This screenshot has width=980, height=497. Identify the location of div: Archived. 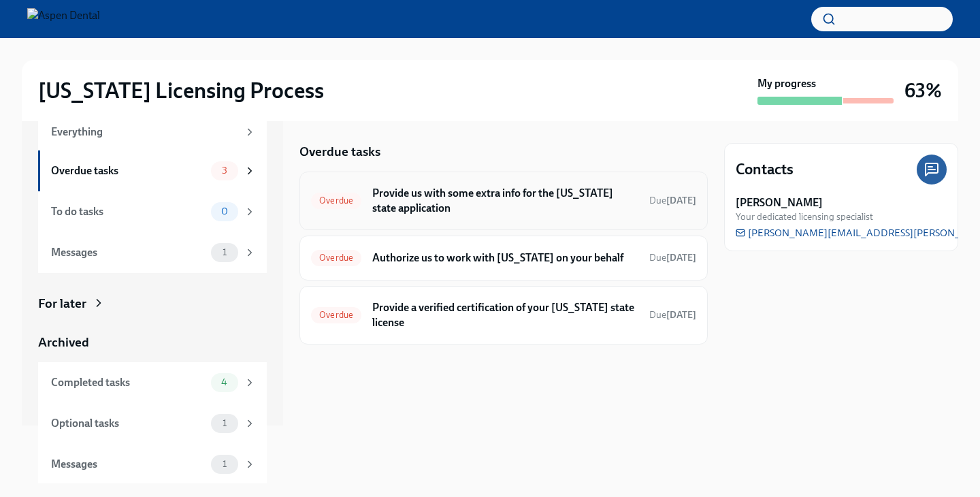
(152, 342).